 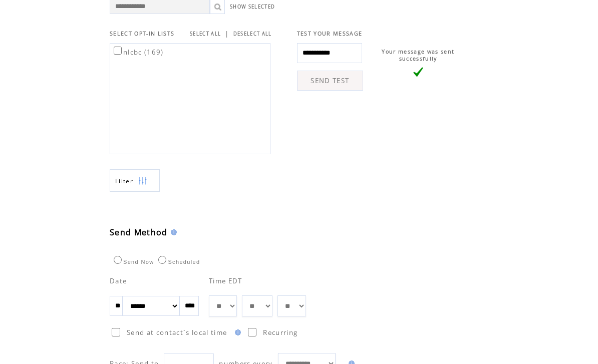 What do you see at coordinates (138, 232) in the screenshot?
I see `span: Send Method` at bounding box center [138, 232].